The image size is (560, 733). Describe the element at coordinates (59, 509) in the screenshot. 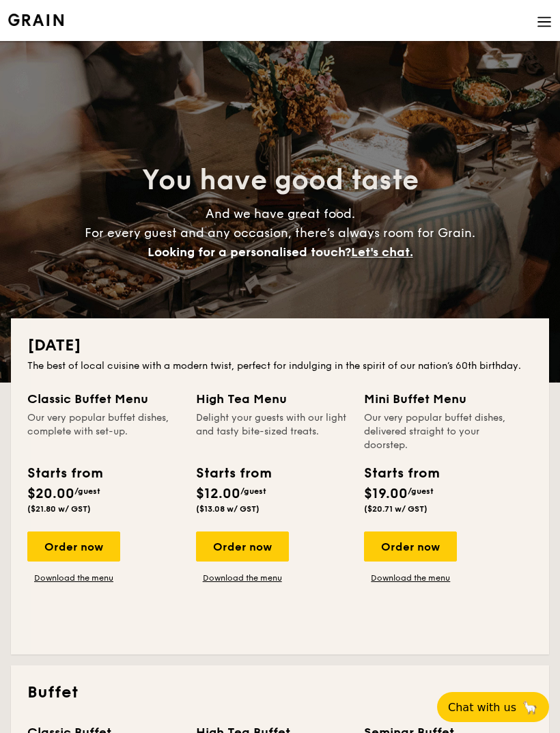

I see `span: ($21.80 w/ GST)` at that location.